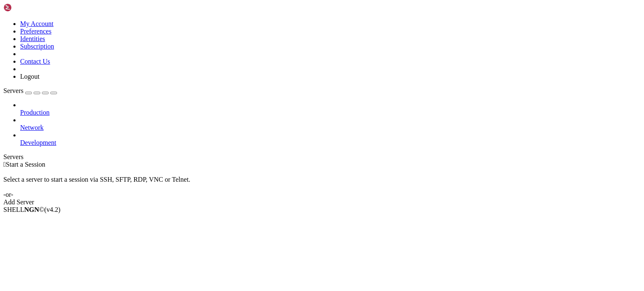 The image size is (644, 291). I want to click on span: Network, so click(32, 127).